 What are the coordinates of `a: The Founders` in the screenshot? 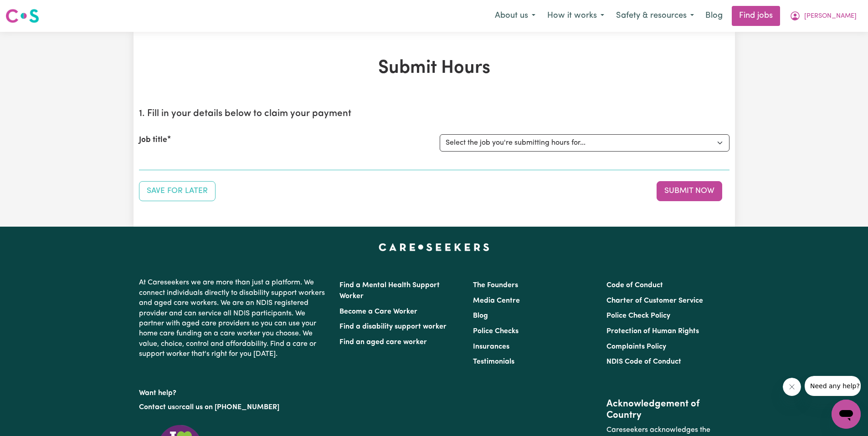 It's located at (496, 286).